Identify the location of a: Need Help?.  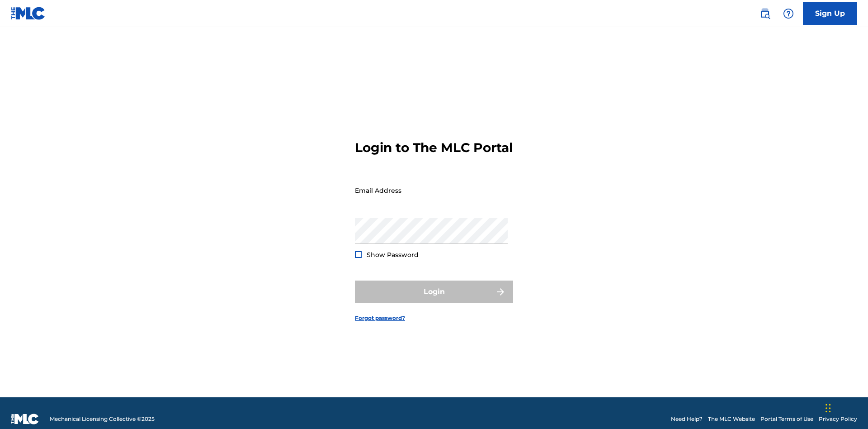
(687, 419).